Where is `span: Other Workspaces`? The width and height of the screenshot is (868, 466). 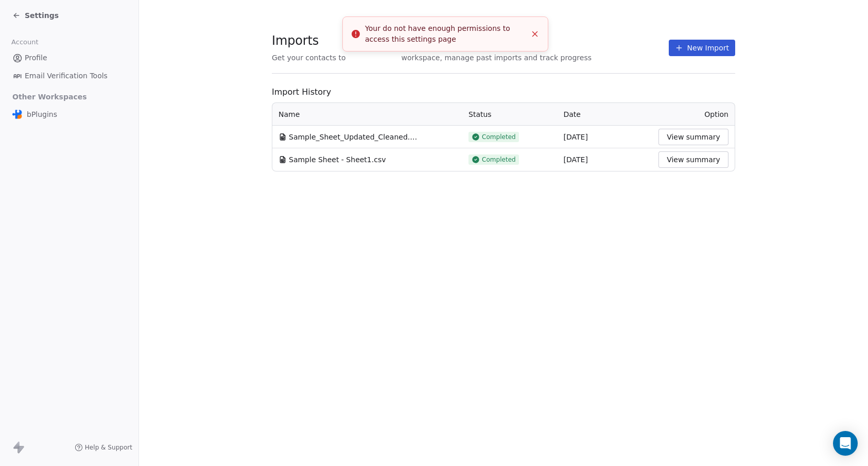 span: Other Workspaces is located at coordinates (49, 97).